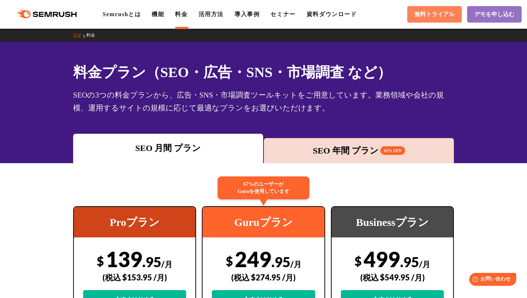 The height and width of the screenshot is (298, 527). I want to click on div: 67%のユーザーが Guruを使用しています, so click(264, 188).